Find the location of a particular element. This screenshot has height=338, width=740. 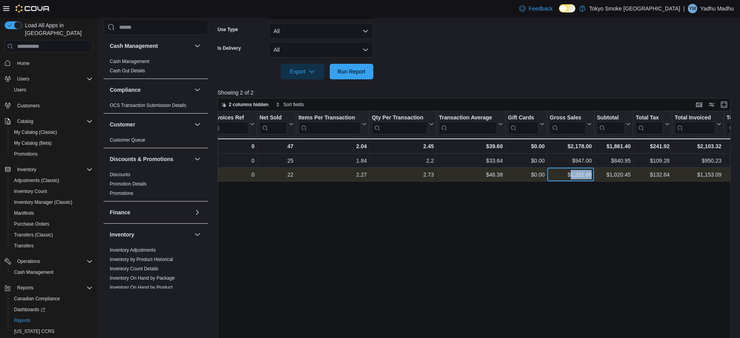

button: Export is located at coordinates (302, 72).